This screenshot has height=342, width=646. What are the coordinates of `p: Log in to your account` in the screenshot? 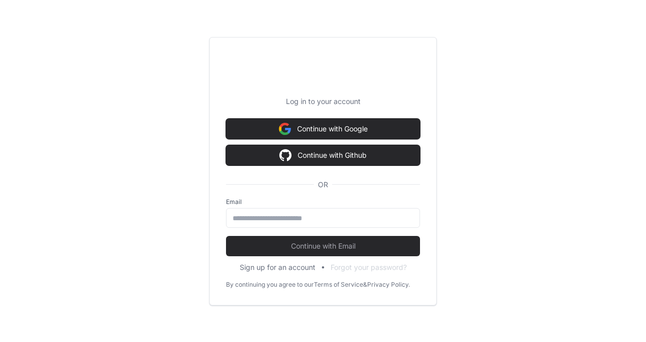 It's located at (323, 102).